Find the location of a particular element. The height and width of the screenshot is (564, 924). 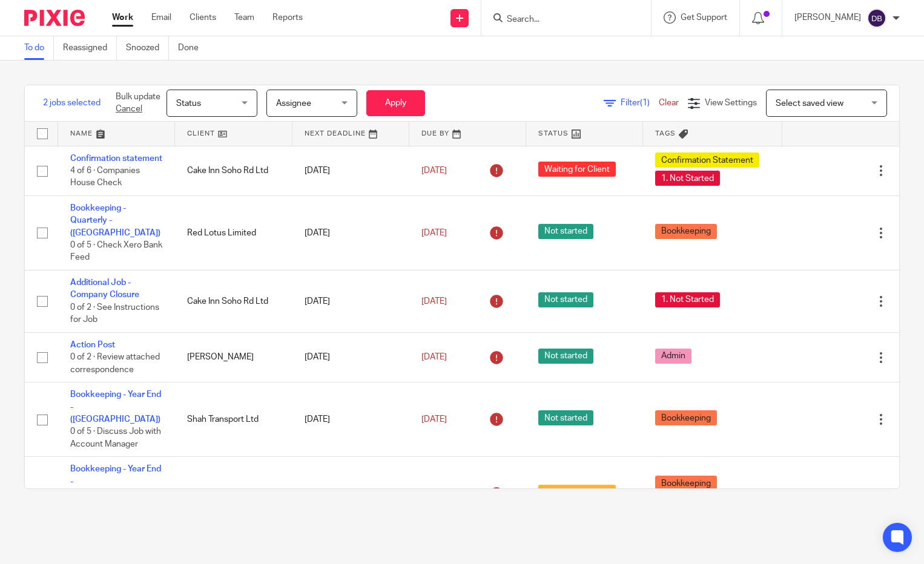

a: Clients is located at coordinates (203, 17).